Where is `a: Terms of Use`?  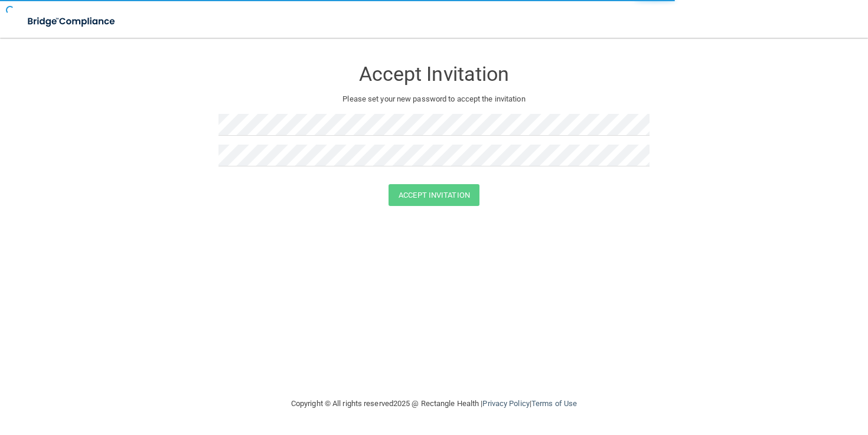 a: Terms of Use is located at coordinates (554, 403).